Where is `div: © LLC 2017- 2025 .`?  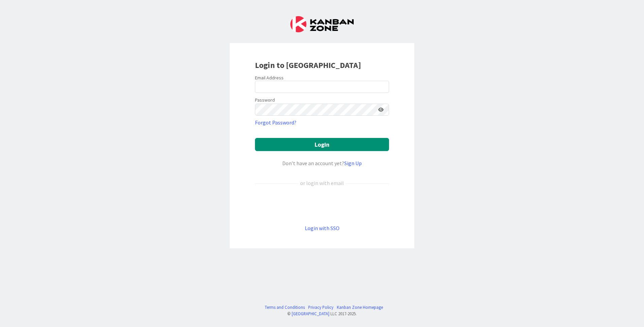 div: © LLC 2017- 2025 . is located at coordinates (322, 313).